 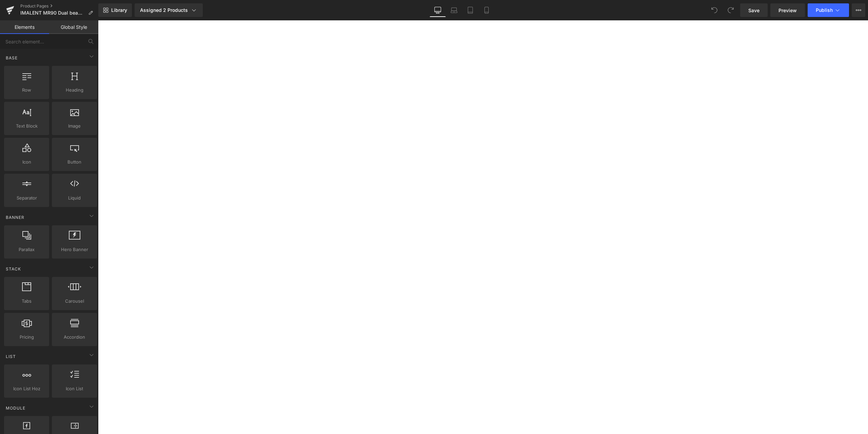 What do you see at coordinates (787, 10) in the screenshot?
I see `a: Preview` at bounding box center [787, 10].